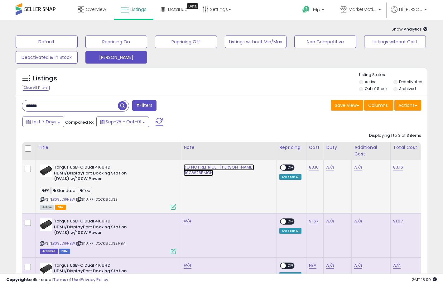  Describe the element at coordinates (49, 251) in the screenshot. I see `span: Listings that have been deleted from Seller Central` at that location.